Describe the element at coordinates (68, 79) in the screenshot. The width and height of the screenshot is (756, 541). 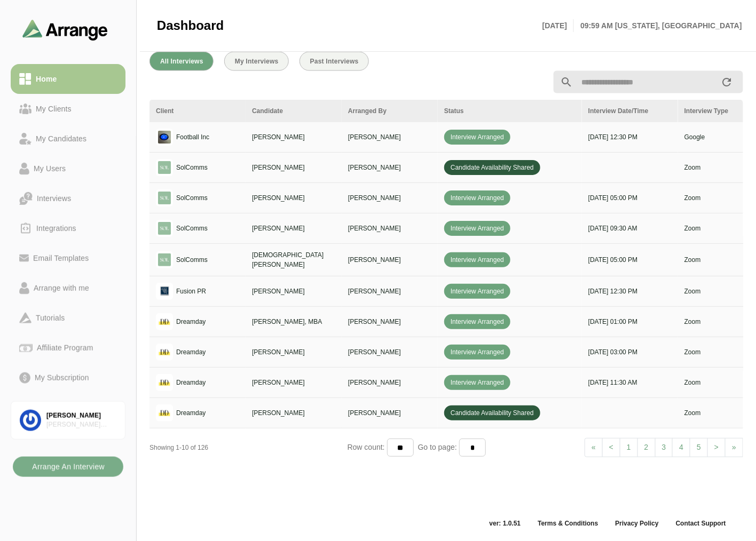
I see `a: Home` at that location.